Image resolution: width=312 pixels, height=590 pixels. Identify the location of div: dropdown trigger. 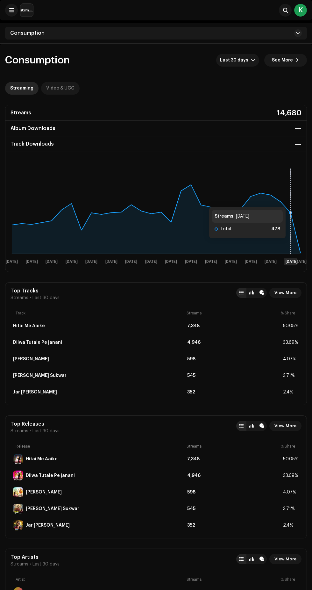
(253, 60).